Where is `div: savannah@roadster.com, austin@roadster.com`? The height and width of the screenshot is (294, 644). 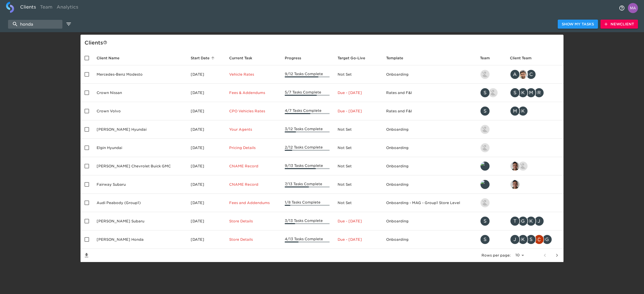 div: savannah@roadster.com, austin@roadster.com is located at coordinates (491, 93).